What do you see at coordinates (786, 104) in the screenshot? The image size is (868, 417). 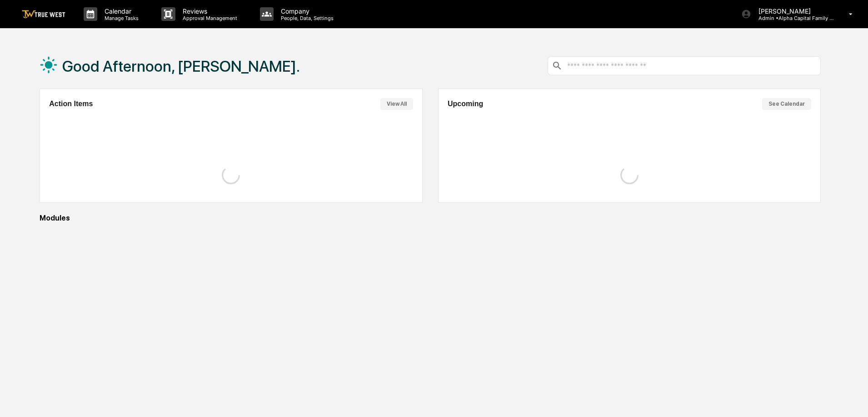 I see `button: See Calendar` at bounding box center [786, 104].